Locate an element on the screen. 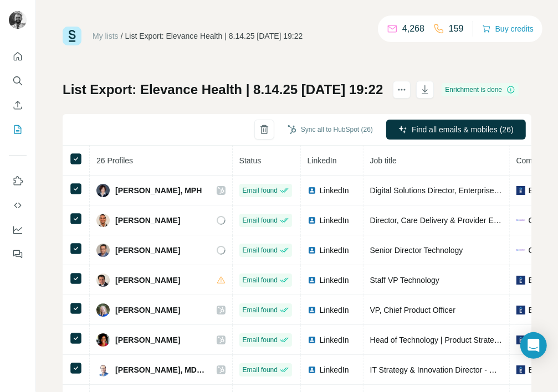 The height and width of the screenshot is (392, 558). a: My lists is located at coordinates (105, 36).